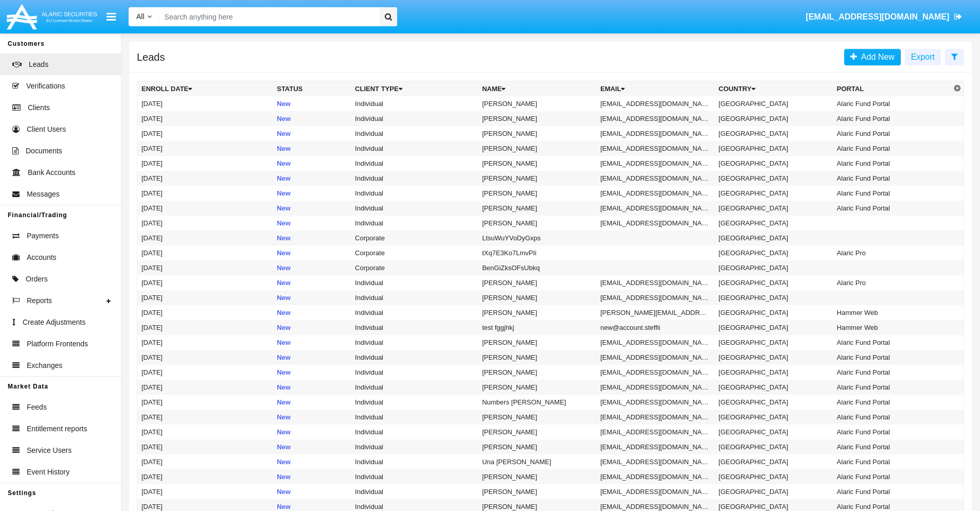 The height and width of the screenshot is (511, 980). I want to click on th: Email, so click(656, 89).